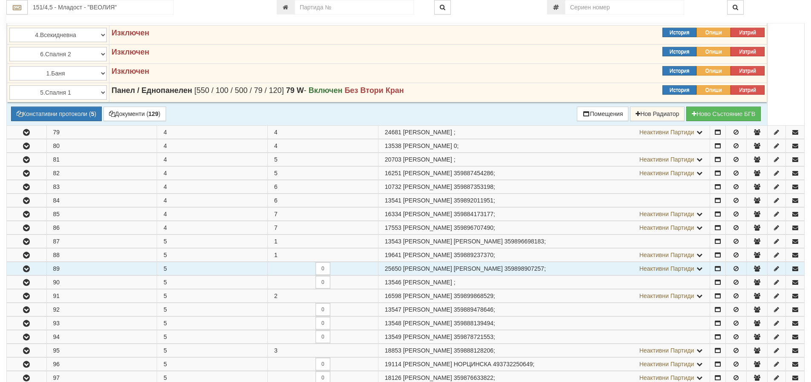 The image size is (811, 382). Describe the element at coordinates (102, 336) in the screenshot. I see `td: 94` at that location.